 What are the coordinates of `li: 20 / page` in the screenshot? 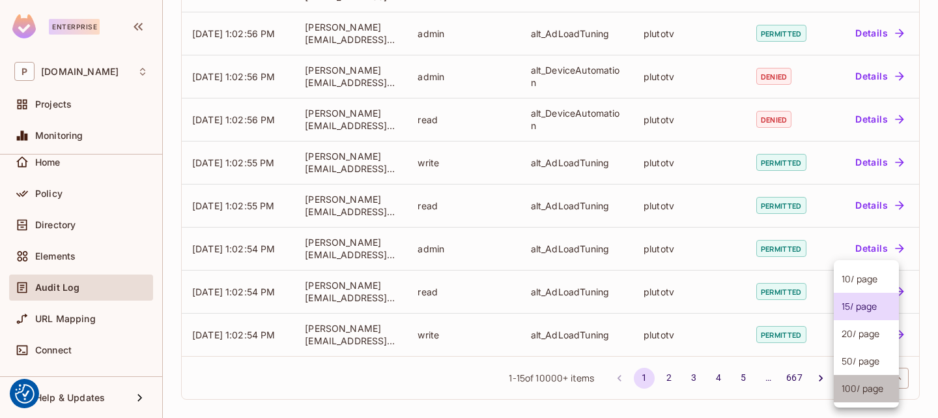 It's located at (866, 333).